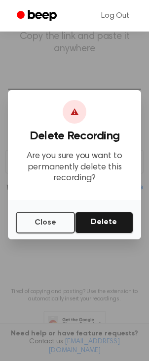 The height and width of the screenshot is (361, 149). I want to click on a: Log Out, so click(115, 16).